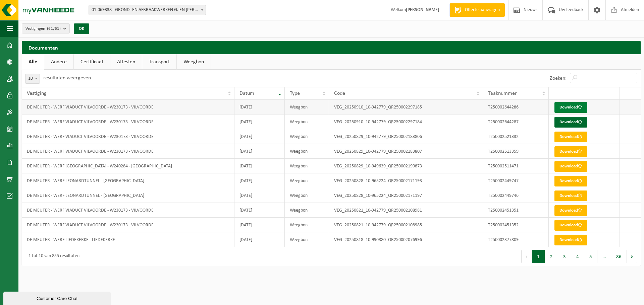 This screenshot has width=644, height=305. I want to click on div: Customer Care Chat, so click(54, 8).